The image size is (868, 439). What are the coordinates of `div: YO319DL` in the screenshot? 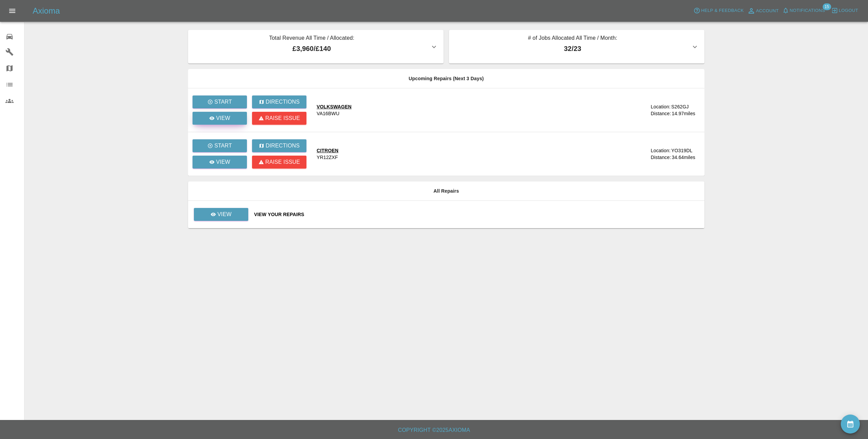 It's located at (682, 150).